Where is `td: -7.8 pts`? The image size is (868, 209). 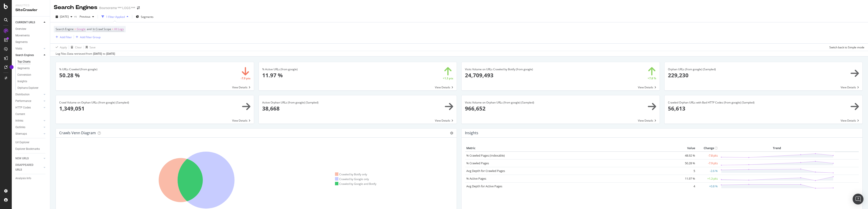
td: -7.8 pts is located at coordinates (708, 155).